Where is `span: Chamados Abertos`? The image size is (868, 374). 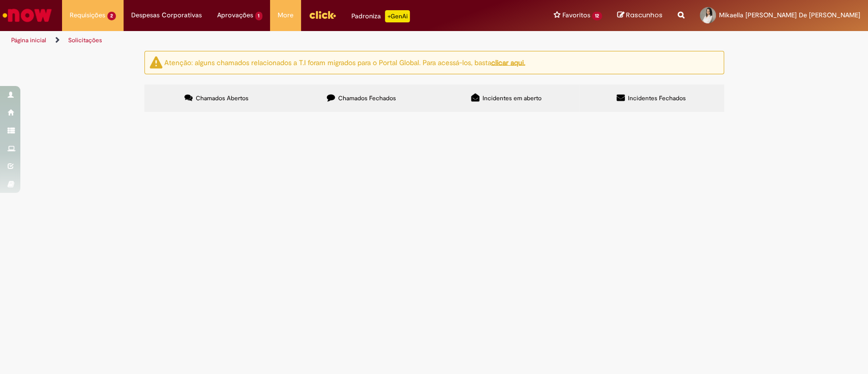
span: Chamados Abertos is located at coordinates (222, 98).